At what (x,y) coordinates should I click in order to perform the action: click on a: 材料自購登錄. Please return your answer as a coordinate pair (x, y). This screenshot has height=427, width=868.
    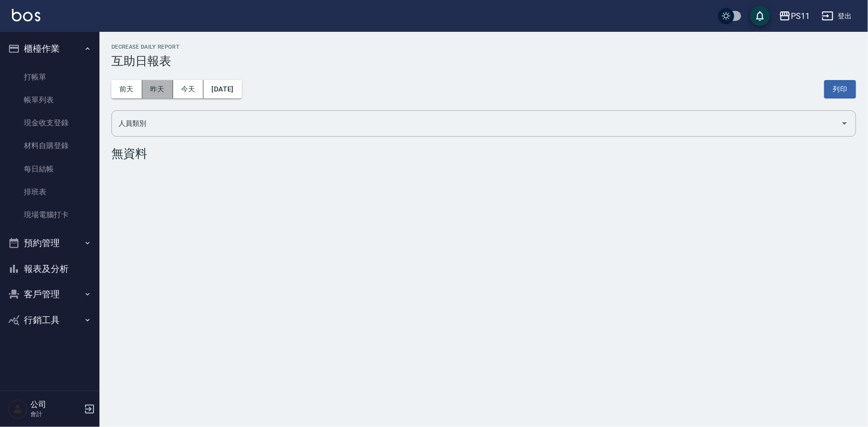
    Looking at the image, I should click on (50, 146).